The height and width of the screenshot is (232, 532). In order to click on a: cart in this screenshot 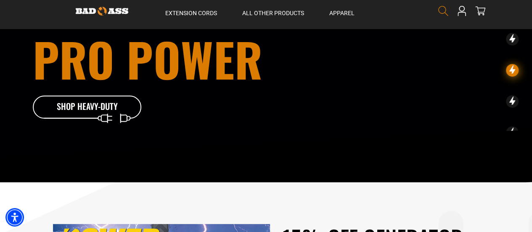, I will do `click(480, 11)`.